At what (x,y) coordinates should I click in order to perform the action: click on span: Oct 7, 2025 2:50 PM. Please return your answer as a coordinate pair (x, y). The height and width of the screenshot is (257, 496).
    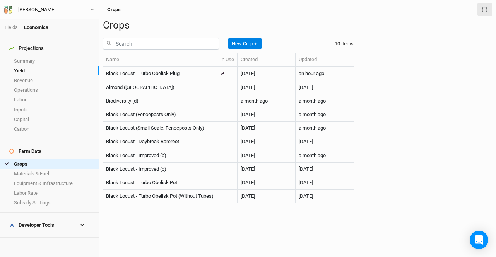
    Looking at the image, I should click on (312, 73).